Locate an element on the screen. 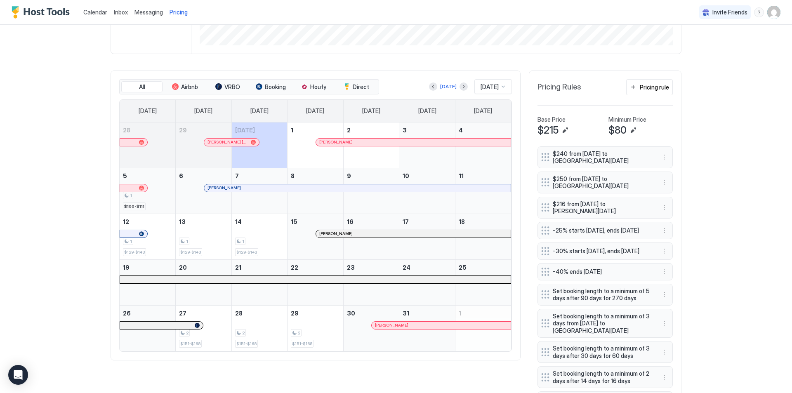 The width and height of the screenshot is (792, 393). span: 17 is located at coordinates (406, 222).